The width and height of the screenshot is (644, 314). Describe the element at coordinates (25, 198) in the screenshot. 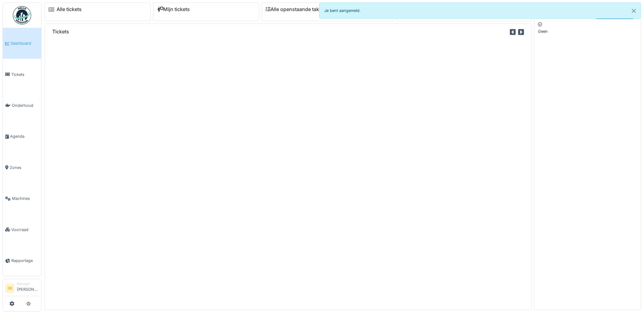

I see `span: Machines` at that location.